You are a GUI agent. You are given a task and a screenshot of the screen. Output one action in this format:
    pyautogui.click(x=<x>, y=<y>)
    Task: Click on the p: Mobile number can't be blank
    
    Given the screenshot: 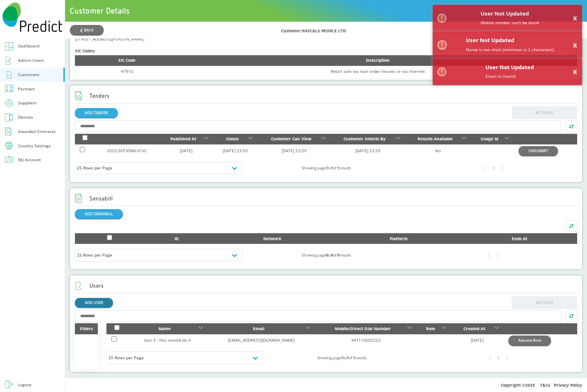 What is the action you would take?
    pyautogui.click(x=510, y=23)
    